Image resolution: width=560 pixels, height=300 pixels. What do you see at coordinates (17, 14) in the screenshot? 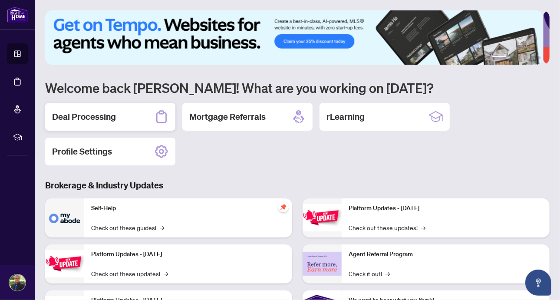
I see `img: logo` at bounding box center [17, 14].